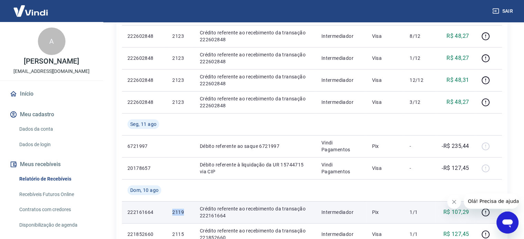  What do you see at coordinates (55, 194) in the screenshot?
I see `a: Recebíveis Futuros Online` at bounding box center [55, 194].